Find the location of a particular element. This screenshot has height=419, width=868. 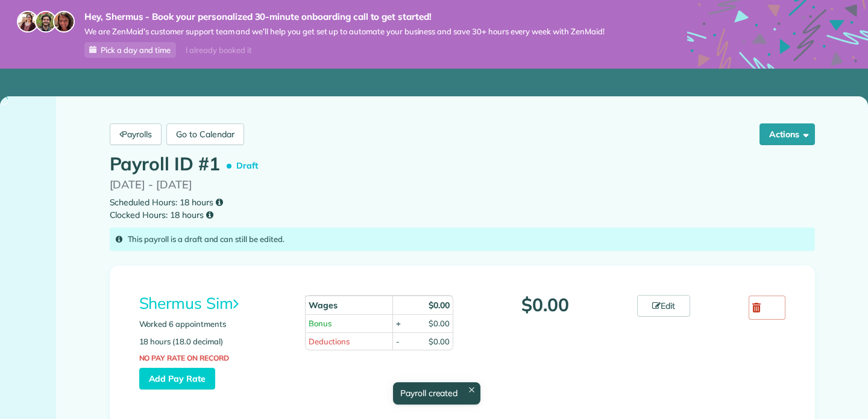

strong: $0.00 is located at coordinates (439, 306).